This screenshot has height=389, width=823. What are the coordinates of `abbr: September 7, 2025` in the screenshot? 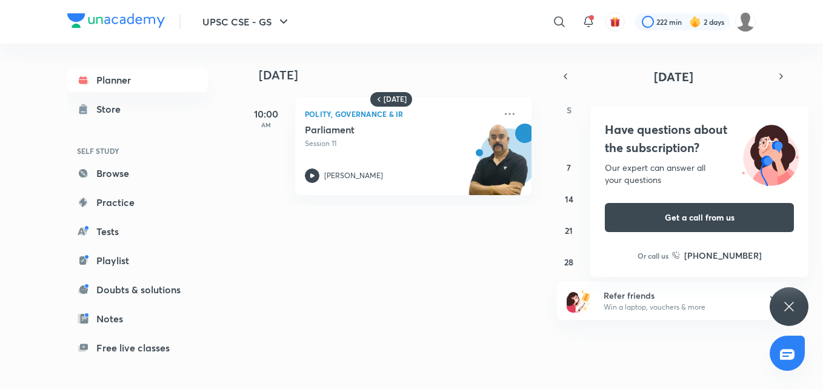 It's located at (569, 167).